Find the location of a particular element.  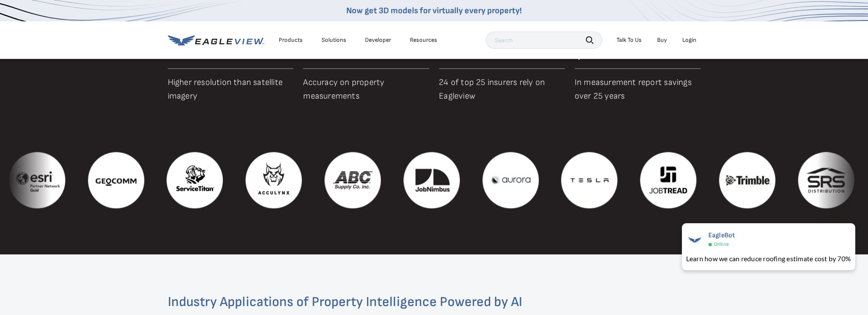

div: Learn how we can reduce roofing estimate cost by 70% is located at coordinates (769, 258).